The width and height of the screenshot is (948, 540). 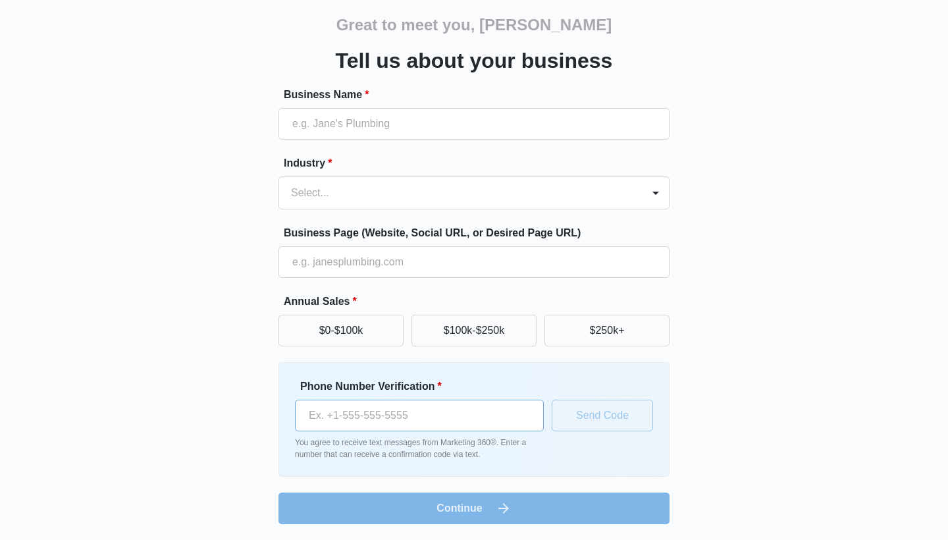 I want to click on label: Industry, so click(x=479, y=163).